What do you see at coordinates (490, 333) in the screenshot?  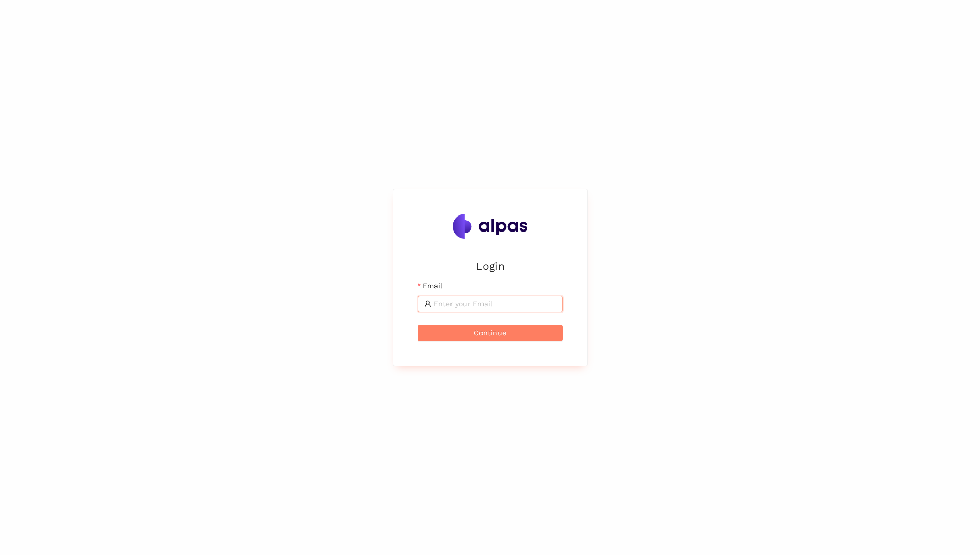 I see `button: Continue` at bounding box center [490, 333].